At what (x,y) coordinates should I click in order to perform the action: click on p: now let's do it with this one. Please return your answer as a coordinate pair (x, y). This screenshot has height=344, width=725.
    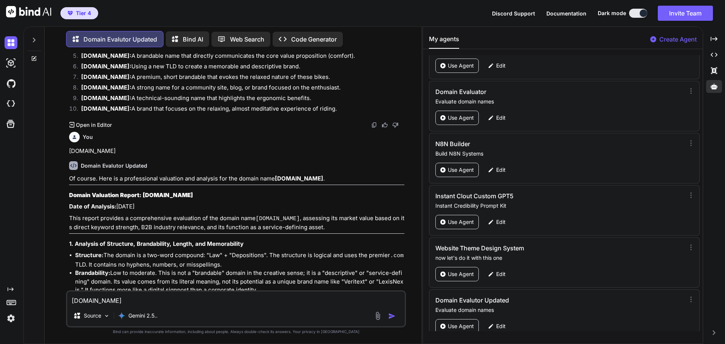
    Looking at the image, I should click on (559, 258).